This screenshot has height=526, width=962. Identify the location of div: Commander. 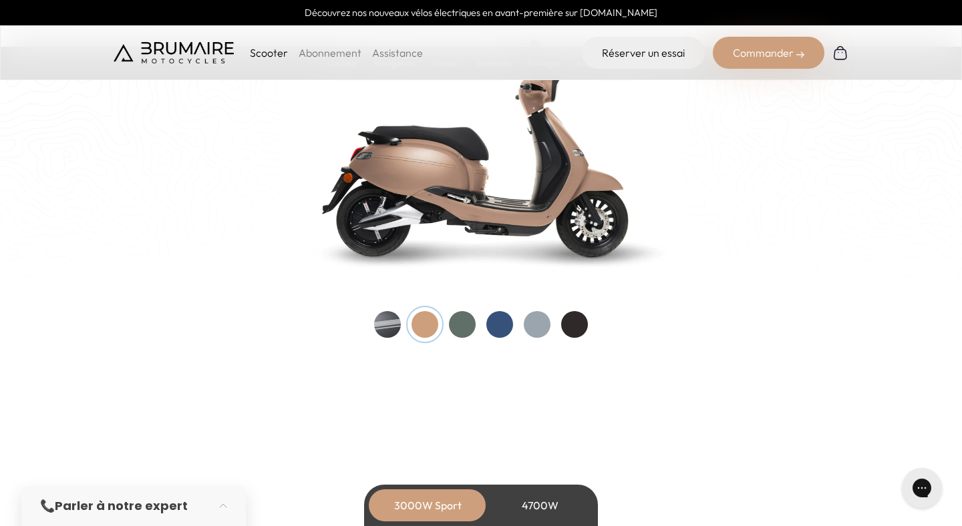
(768, 53).